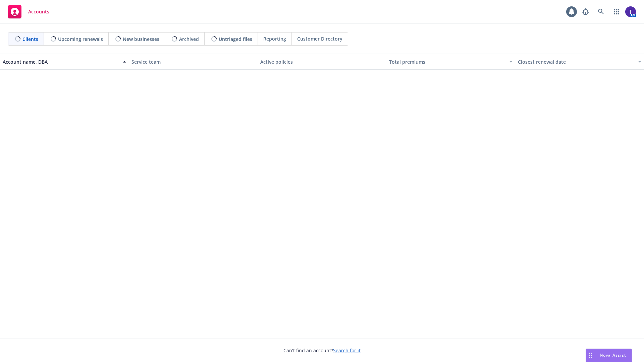 The image size is (644, 362). What do you see at coordinates (189, 39) in the screenshot?
I see `span: Archived` at bounding box center [189, 39].